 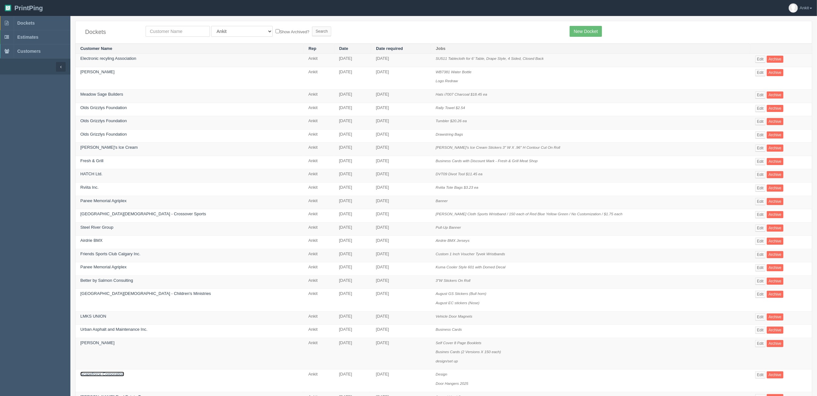 I want to click on a: Airdrie BMX, so click(x=91, y=240).